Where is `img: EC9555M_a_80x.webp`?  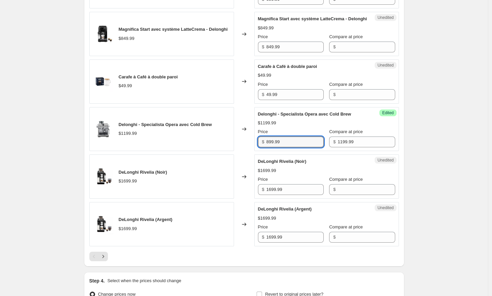 img: EC9555M_a_80x.webp is located at coordinates (103, 129).